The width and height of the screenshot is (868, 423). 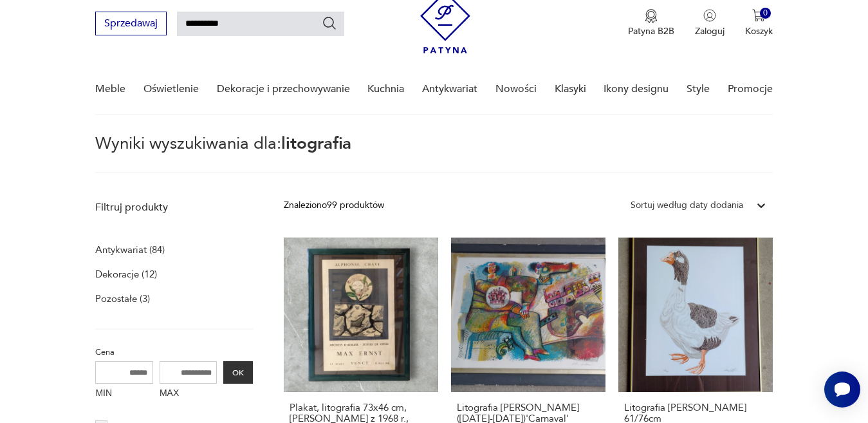 What do you see at coordinates (130, 250) in the screenshot?
I see `a: Antykwariat (84)` at bounding box center [130, 250].